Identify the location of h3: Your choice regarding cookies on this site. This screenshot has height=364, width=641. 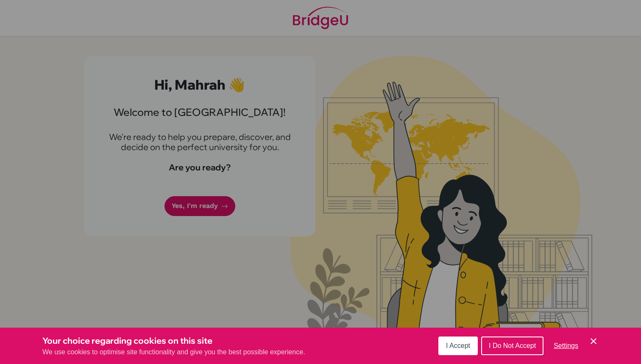
(174, 341).